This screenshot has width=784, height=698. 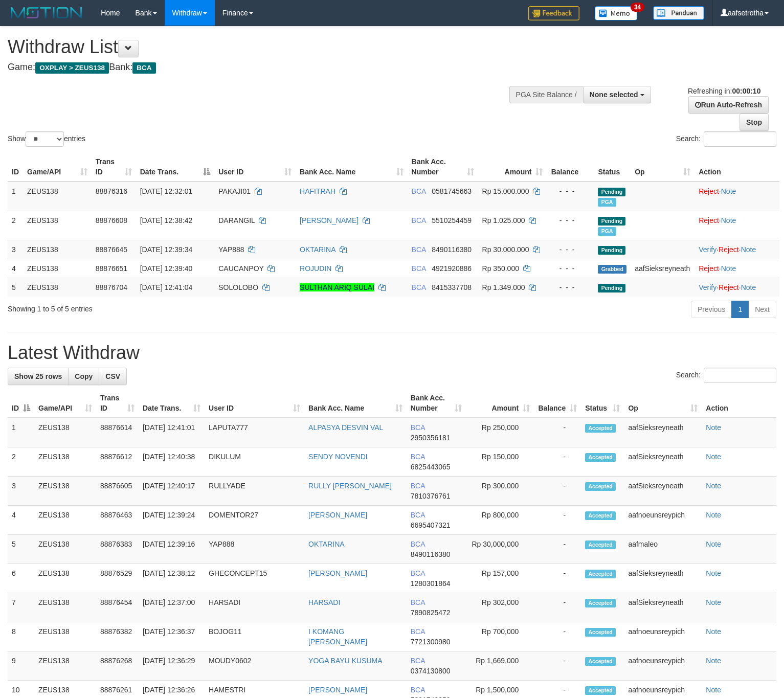 I want to click on td: HARSADI, so click(x=254, y=608).